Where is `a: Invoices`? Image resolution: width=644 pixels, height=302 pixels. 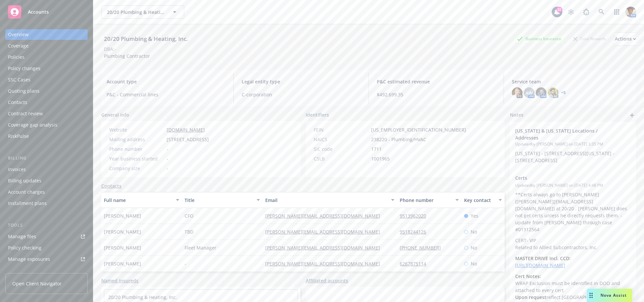 a: Invoices is located at coordinates (47, 169).